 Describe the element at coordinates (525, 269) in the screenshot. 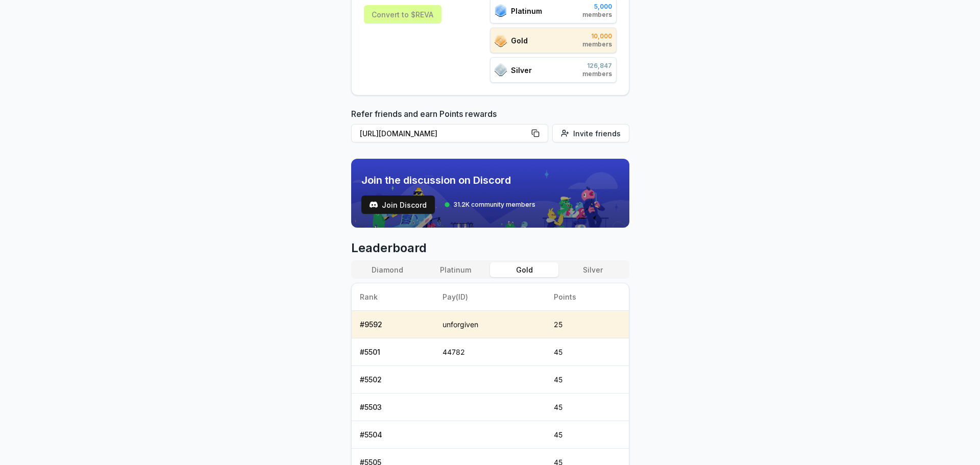

I see `button: Gold` at that location.